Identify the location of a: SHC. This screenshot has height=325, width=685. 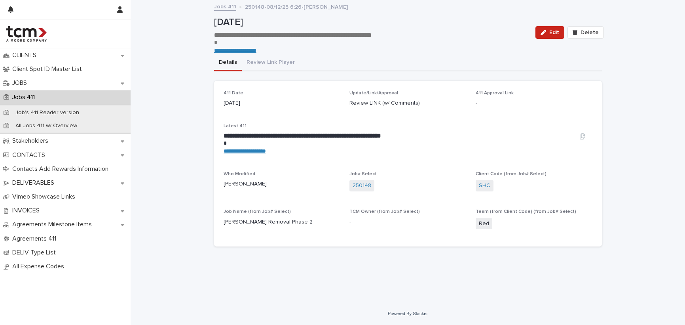
(484, 185).